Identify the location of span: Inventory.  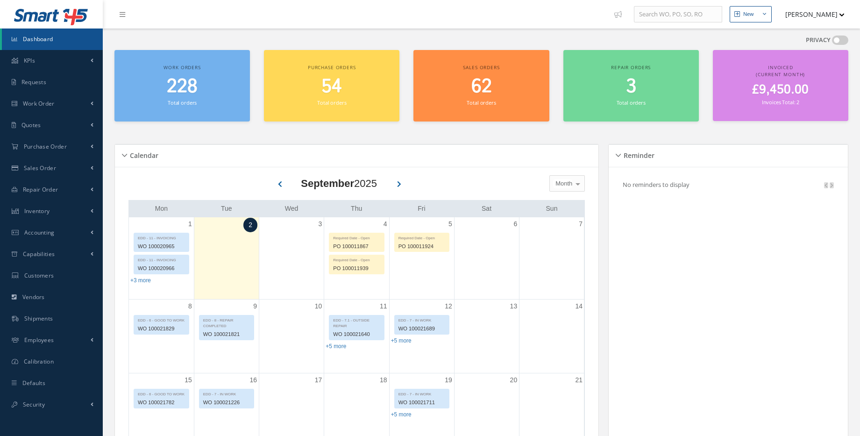
(37, 211).